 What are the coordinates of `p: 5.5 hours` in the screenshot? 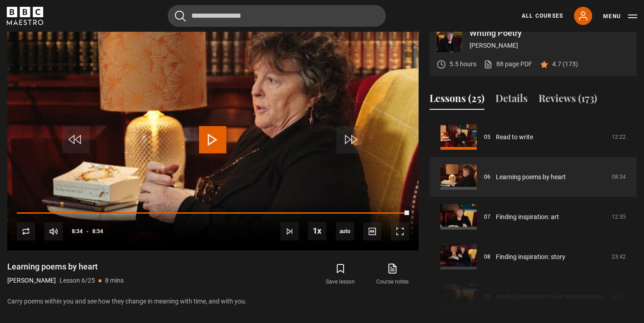 It's located at (462, 64).